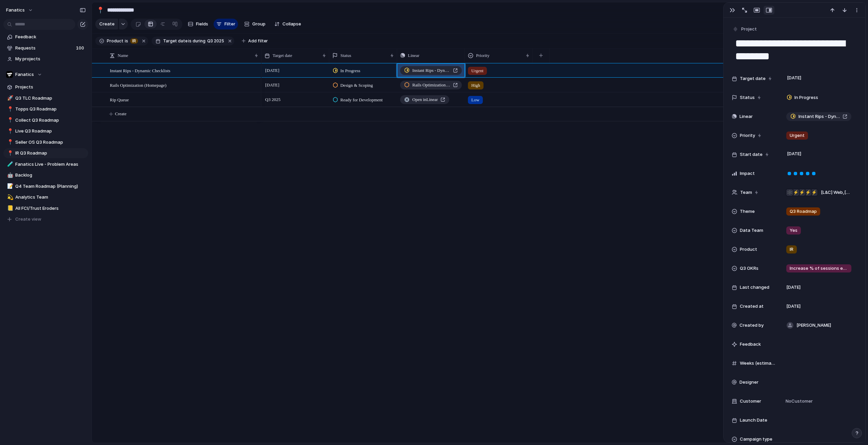  I want to click on span: Analytics Team, so click(51, 197).